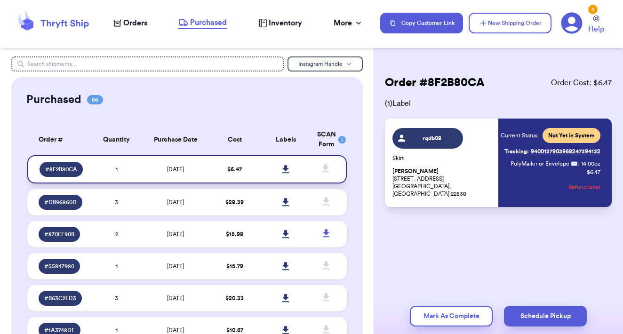 Image resolution: width=623 pixels, height=334 pixels. What do you see at coordinates (61, 169) in the screenshot?
I see `span: # 8F2B80CA` at bounding box center [61, 169].